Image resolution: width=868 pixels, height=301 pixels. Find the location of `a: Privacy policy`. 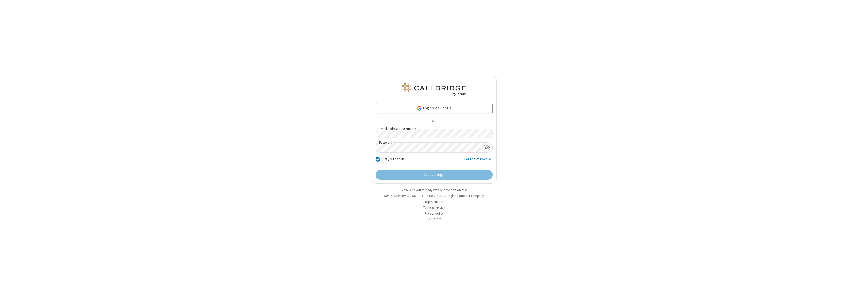

a: Privacy policy is located at coordinates (434, 213).